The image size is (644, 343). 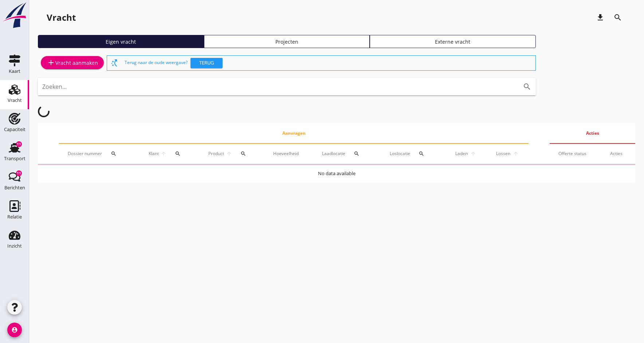 What do you see at coordinates (72, 62) in the screenshot?
I see `a: Vracht aanmaken` at bounding box center [72, 62].